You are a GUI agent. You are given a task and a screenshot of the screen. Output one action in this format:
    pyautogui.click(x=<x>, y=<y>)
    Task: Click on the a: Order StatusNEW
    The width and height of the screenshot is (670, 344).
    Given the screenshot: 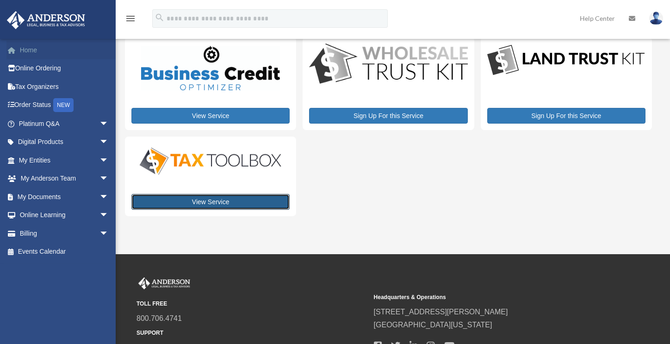 What is the action you would take?
    pyautogui.click(x=64, y=105)
    